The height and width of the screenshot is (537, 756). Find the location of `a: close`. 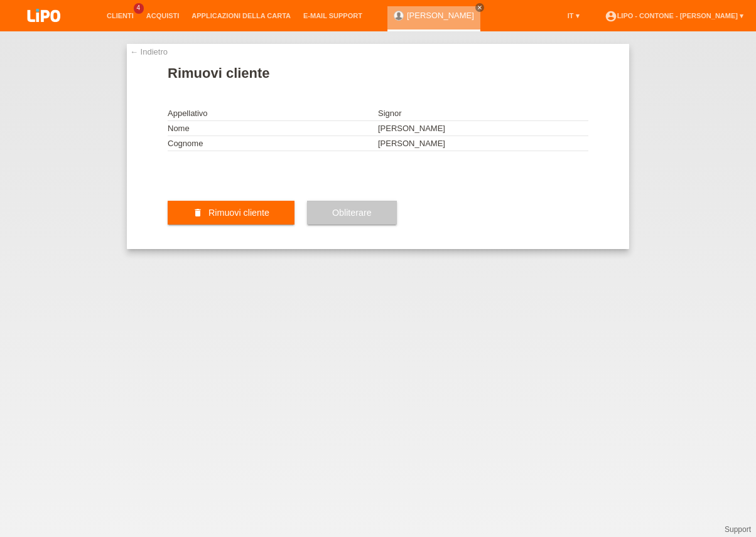

a: close is located at coordinates (480, 7).